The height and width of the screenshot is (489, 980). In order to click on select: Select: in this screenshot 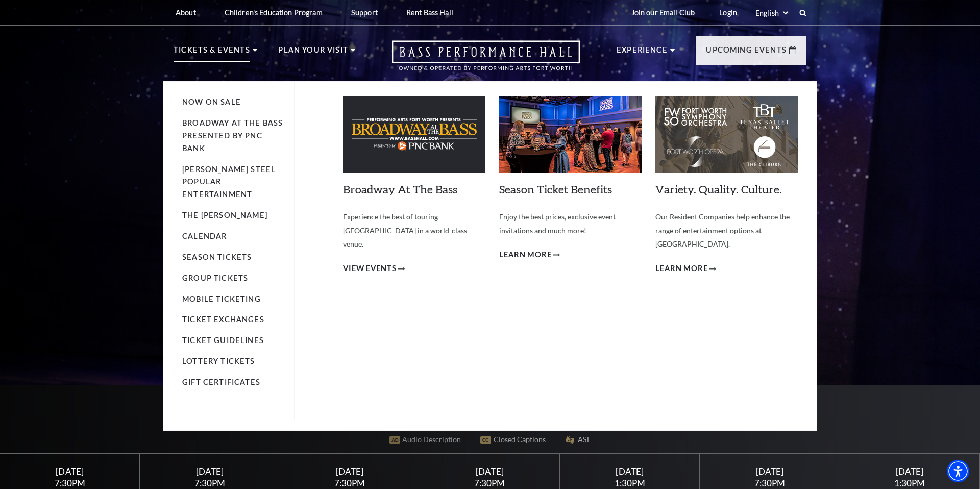, I will do `click(771, 13)`.